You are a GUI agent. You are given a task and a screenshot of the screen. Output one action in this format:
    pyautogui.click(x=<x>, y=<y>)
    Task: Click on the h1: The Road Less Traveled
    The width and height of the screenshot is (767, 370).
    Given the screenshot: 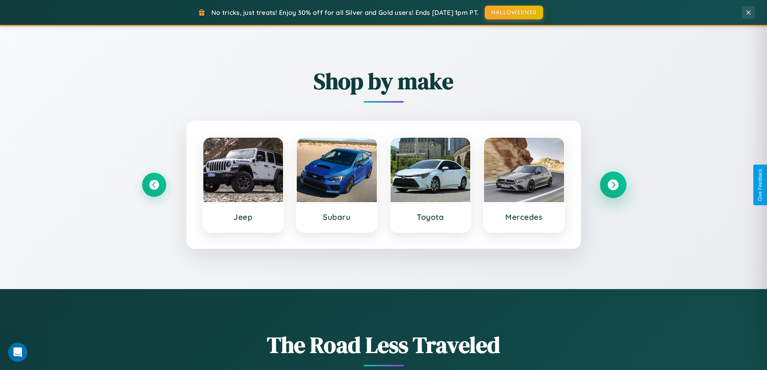 What is the action you would take?
    pyautogui.click(x=384, y=345)
    